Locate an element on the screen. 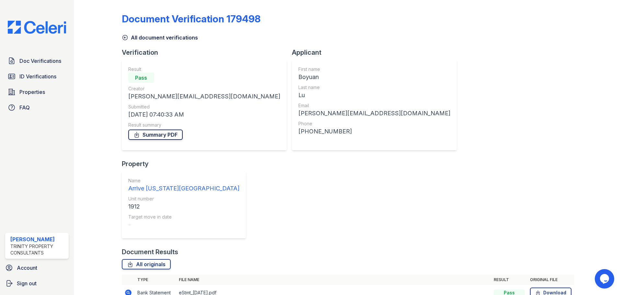 This screenshot has height=295, width=622. div: Property is located at coordinates (186, 164).